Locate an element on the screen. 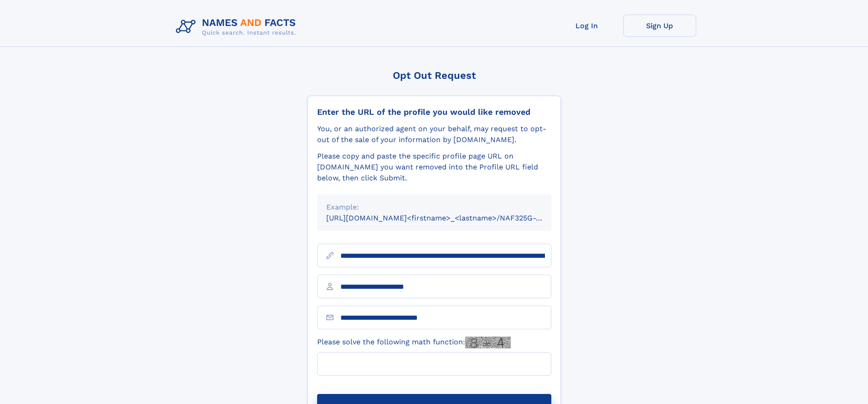 The width and height of the screenshot is (868, 404). a: Log In is located at coordinates (587, 25).